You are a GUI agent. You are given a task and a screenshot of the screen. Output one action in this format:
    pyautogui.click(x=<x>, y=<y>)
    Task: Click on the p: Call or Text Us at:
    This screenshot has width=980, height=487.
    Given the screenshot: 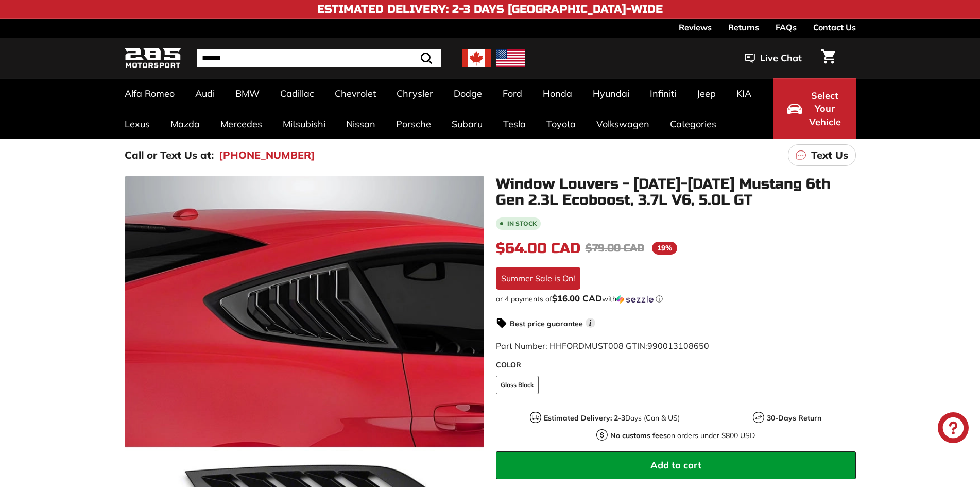 What is the action you would take?
    pyautogui.click(x=169, y=155)
    